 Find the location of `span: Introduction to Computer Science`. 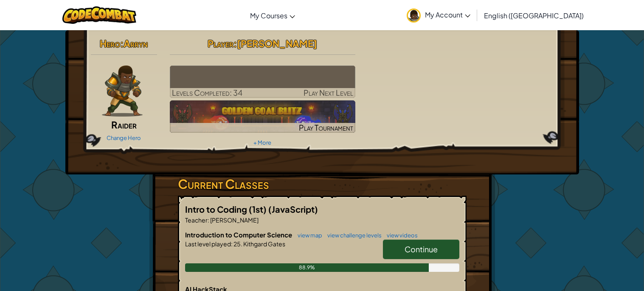

span: Introduction to Computer Science is located at coordinates (239, 234).